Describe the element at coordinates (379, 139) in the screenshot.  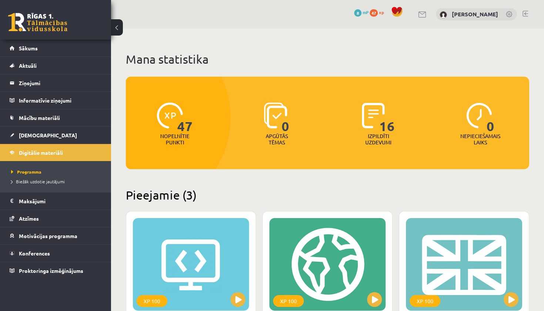
I see `p: Izpildīti uzdevumi` at that location.